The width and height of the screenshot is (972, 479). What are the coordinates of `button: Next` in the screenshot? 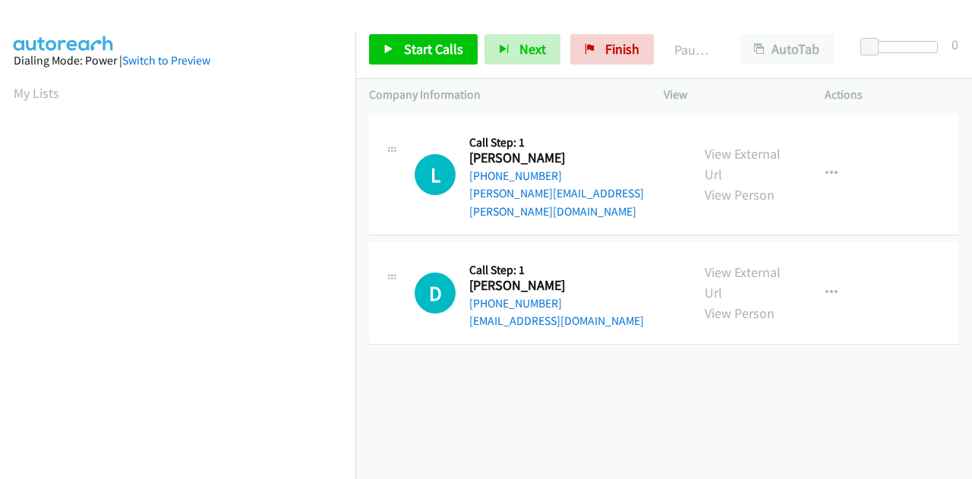 It's located at (522, 49).